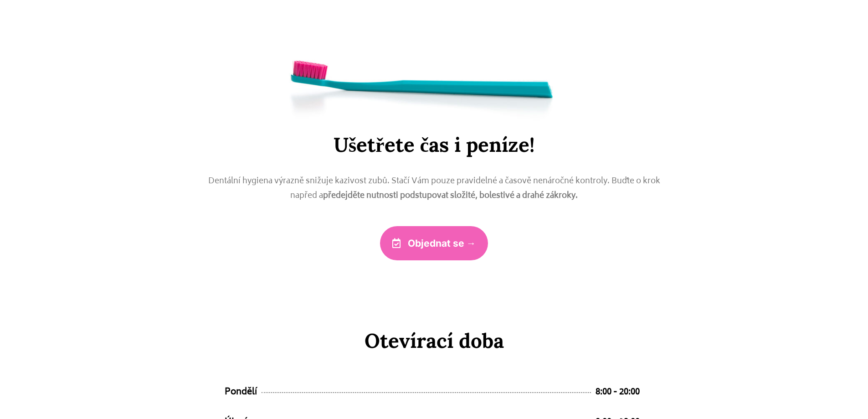 The height and width of the screenshot is (419, 868). Describe the element at coordinates (434, 243) in the screenshot. I see `a: Objednat se →` at that location.